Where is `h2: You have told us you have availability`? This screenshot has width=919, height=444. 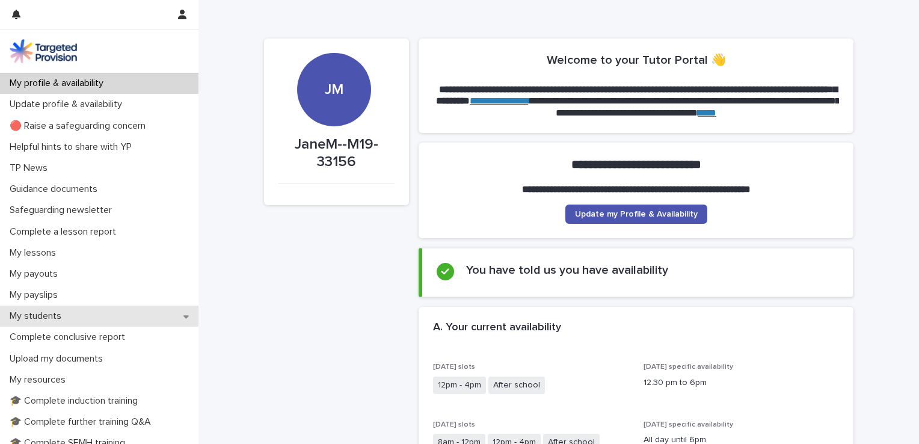
h2: You have told us you have availability is located at coordinates (567, 270).